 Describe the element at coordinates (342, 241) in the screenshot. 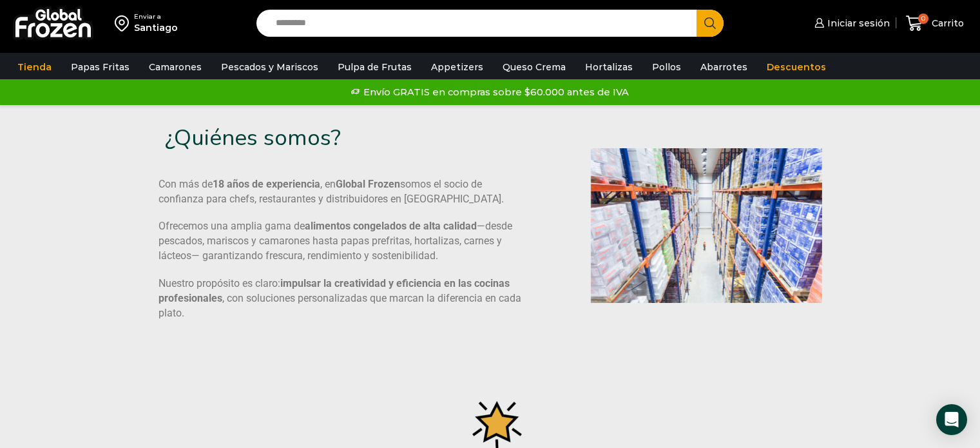

I see `p: Ofrecemos una amplia gama de —desde pescados, mariscos y camarones hasta papas prefritas, hortali...` at that location.